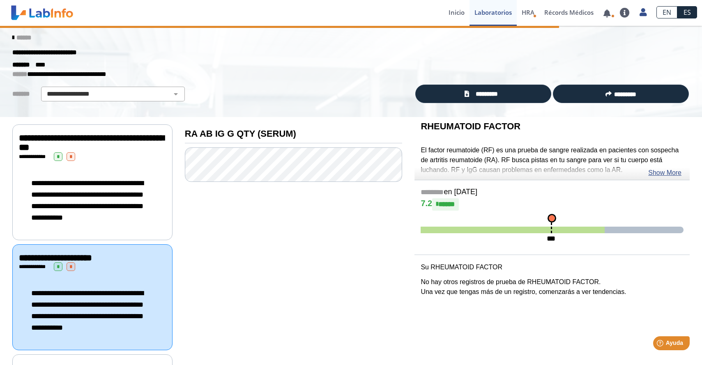 Image resolution: width=702 pixels, height=365 pixels. What do you see at coordinates (528, 12) in the screenshot?
I see `span: HRA` at bounding box center [528, 12].